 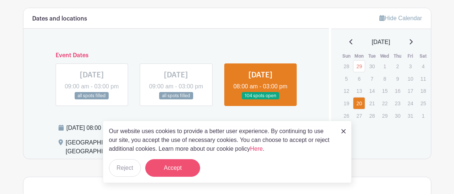 I want to click on p: 10, so click(x=410, y=78).